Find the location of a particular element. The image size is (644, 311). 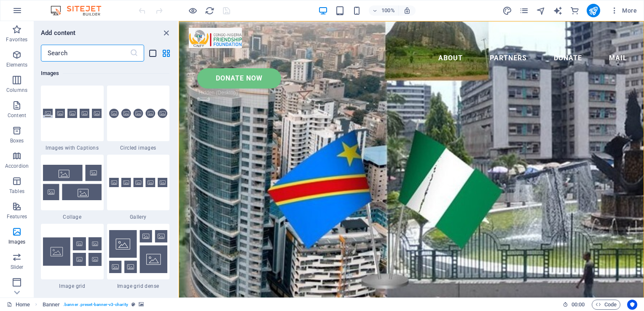

button: 100% is located at coordinates (384, 11).